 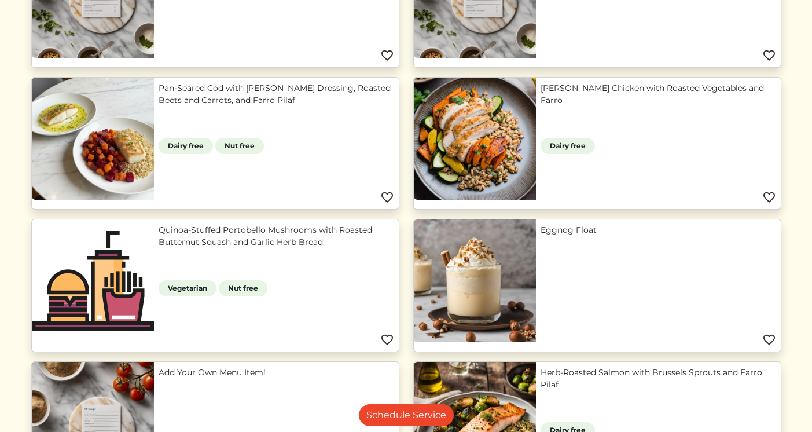 What do you see at coordinates (276, 372) in the screenshot?
I see `a: Add Your Own Menu Item!` at bounding box center [276, 372].